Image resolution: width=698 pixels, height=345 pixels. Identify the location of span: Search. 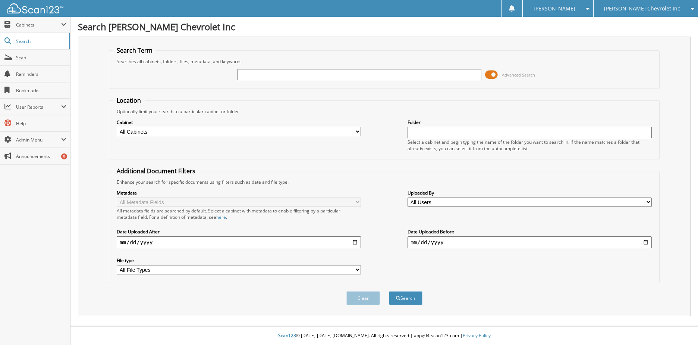
(41, 41).